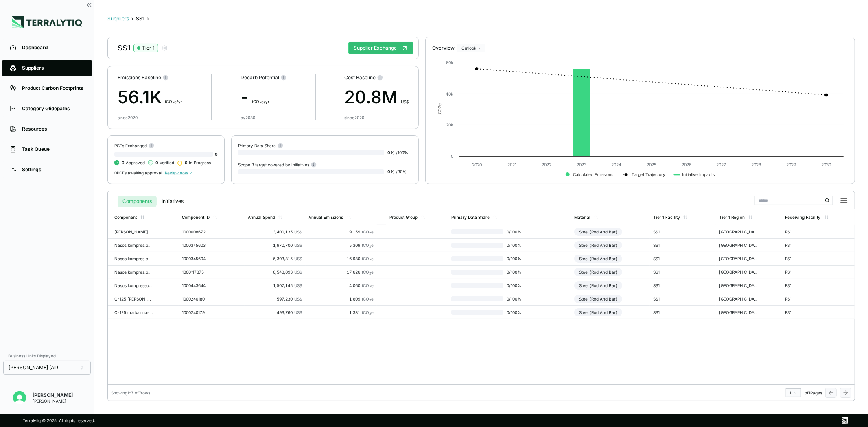 The height and width of the screenshot is (427, 868). What do you see at coordinates (275, 299) in the screenshot?
I see `div: 597,230` at bounding box center [275, 299].